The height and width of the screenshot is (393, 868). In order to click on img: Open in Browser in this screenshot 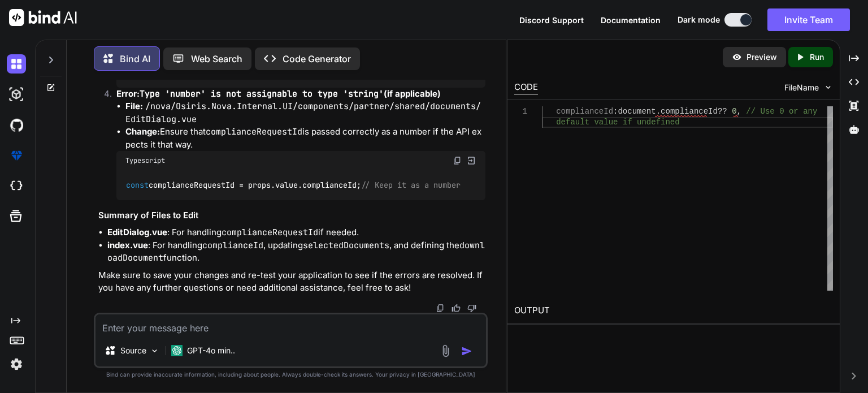, I will do `click(471, 160)`.